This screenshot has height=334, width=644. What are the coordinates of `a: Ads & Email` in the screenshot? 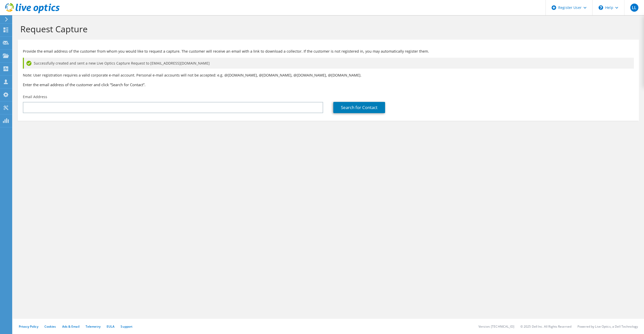 It's located at (71, 326).